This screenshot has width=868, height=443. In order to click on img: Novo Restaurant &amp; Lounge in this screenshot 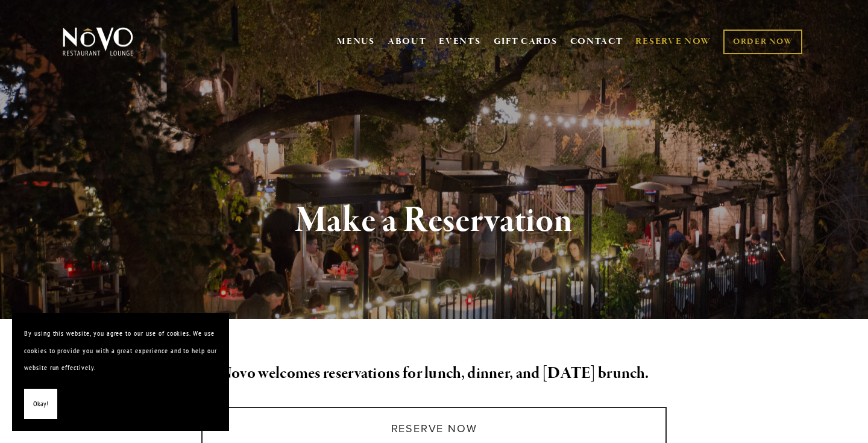, I will do `click(98, 42)`.